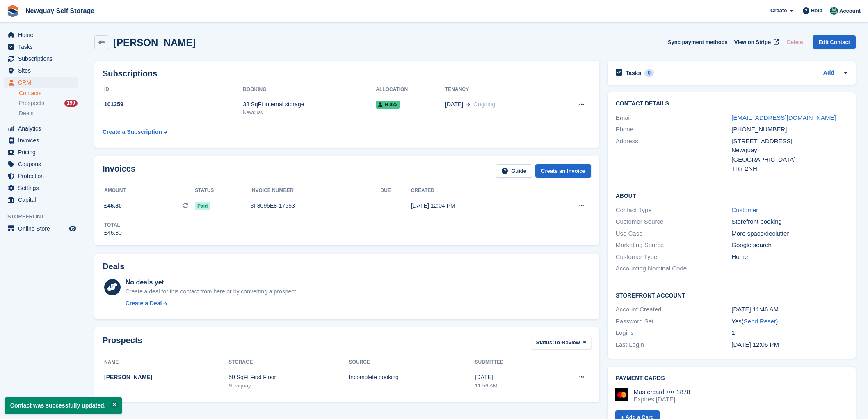 This screenshot has width=868, height=419. What do you see at coordinates (113, 232) in the screenshot?
I see `div: £46.80` at bounding box center [113, 232].